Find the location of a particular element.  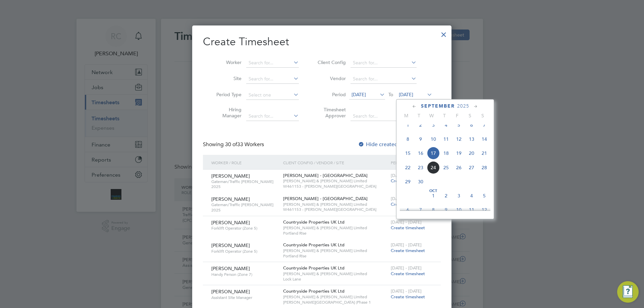

span: 25 is located at coordinates (446, 168).